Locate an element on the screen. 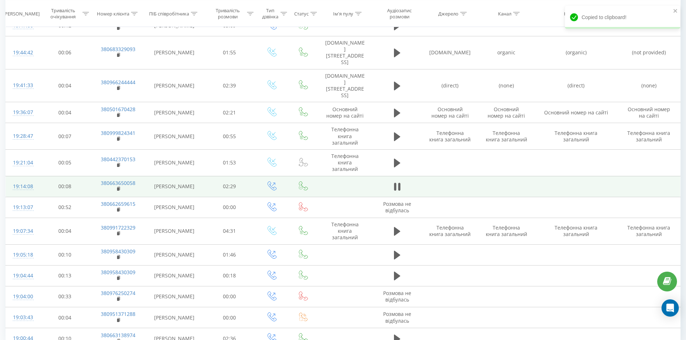 The width and height of the screenshot is (686, 340). div: Тип дзвінка is located at coordinates (270, 14).